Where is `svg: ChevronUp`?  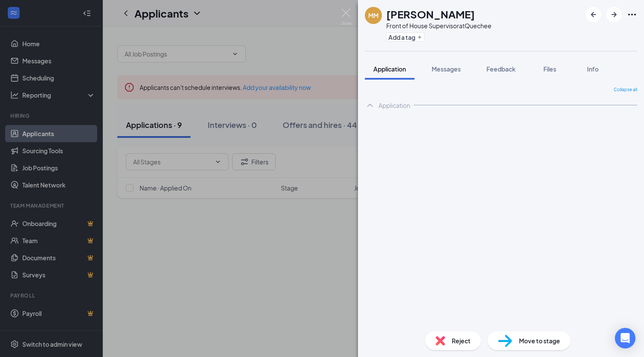 svg: ChevronUp is located at coordinates (370, 105).